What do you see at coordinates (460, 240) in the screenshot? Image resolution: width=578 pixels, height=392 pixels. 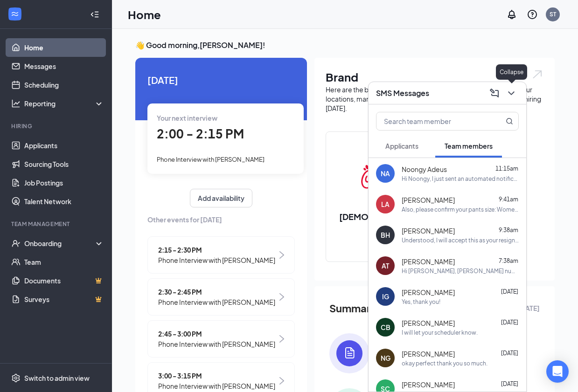 I see `div: Understood, I will accept this as your resignation from the position offered at [DEMOGRAPHIC_DATA...` at bounding box center [460, 240].